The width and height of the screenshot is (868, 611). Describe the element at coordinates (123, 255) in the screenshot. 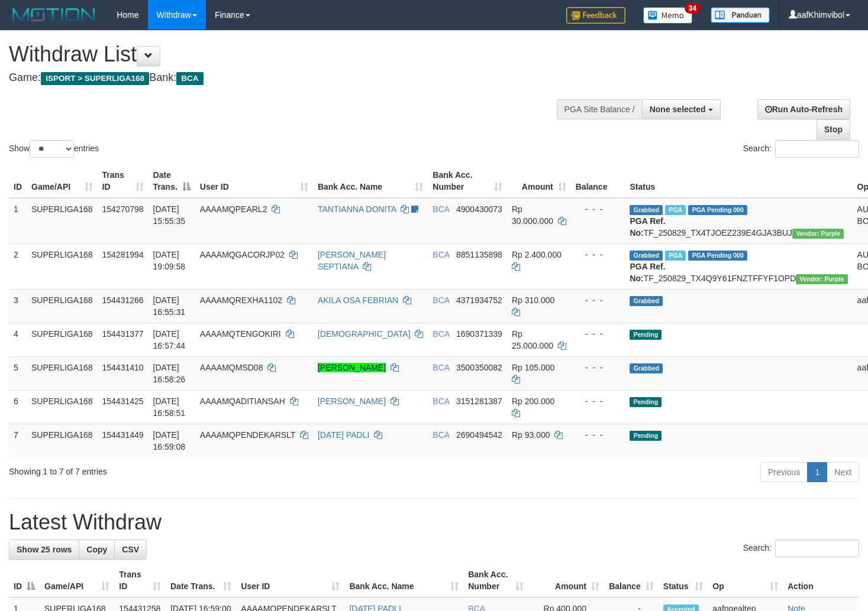

I see `span: 154281994` at that location.